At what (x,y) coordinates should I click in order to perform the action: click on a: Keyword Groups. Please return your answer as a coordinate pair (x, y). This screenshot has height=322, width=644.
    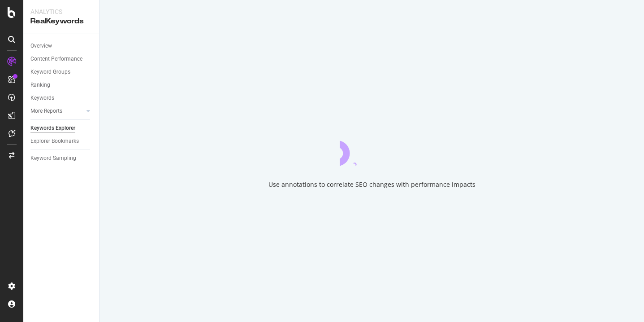
    Looking at the image, I should click on (62, 71).